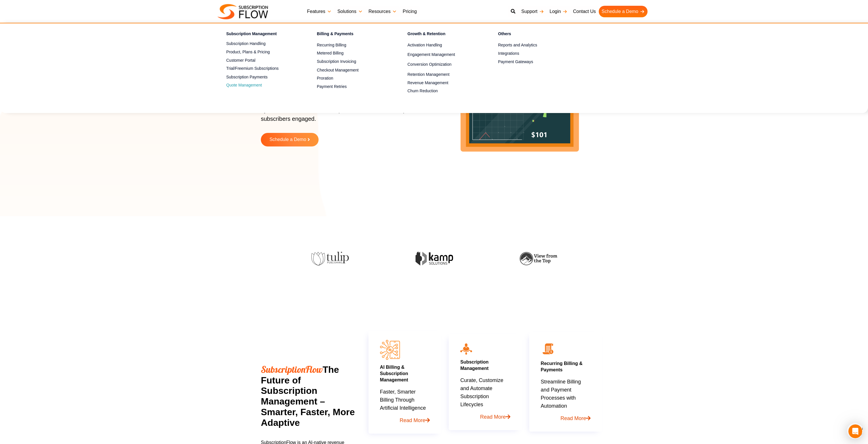 Image resolution: width=868 pixels, height=444 pixels. What do you see at coordinates (292, 370) in the screenshot?
I see `span: SubscriptionFlow` at bounding box center [292, 370].